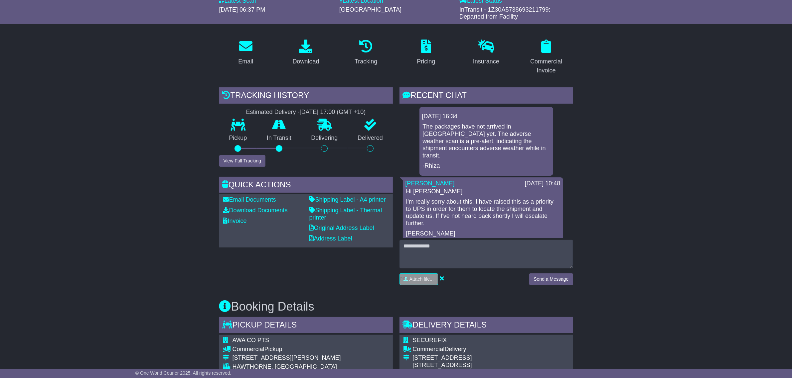  I want to click on h3: Booking Details, so click(396, 307).